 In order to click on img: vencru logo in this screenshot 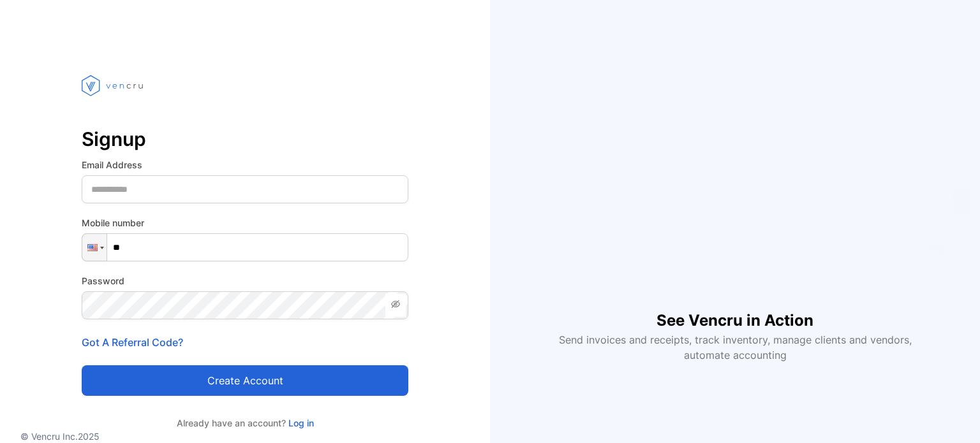, I will do `click(113, 86)`.